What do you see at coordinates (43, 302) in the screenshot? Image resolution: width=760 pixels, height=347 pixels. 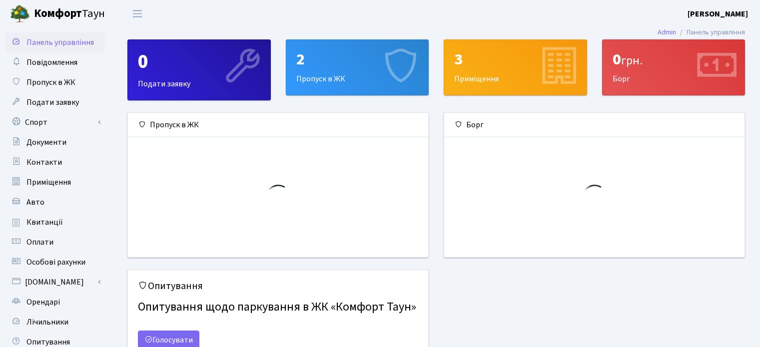 I see `span: Орендарі` at bounding box center [43, 302].